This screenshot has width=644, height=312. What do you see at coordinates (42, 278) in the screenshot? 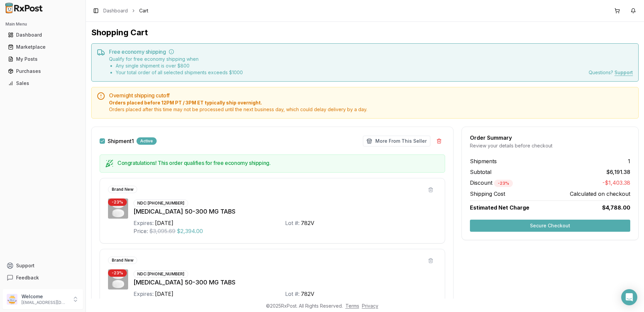
I see `button: Feedback` at bounding box center [42, 278].